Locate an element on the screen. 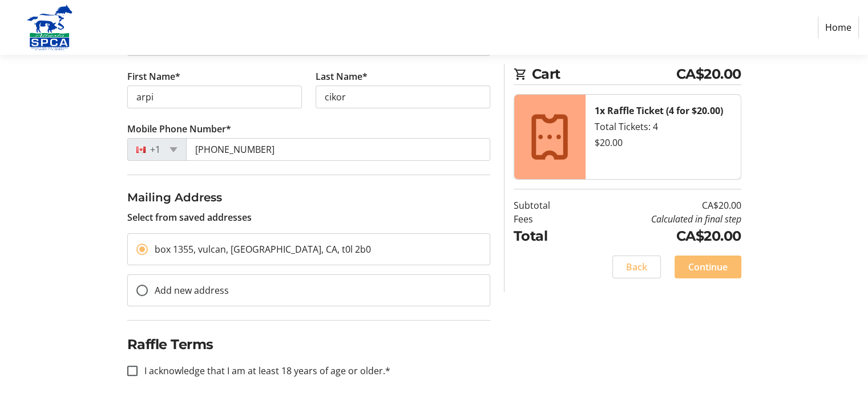 This screenshot has width=868, height=401. span: CA$20.00 is located at coordinates (709, 74).